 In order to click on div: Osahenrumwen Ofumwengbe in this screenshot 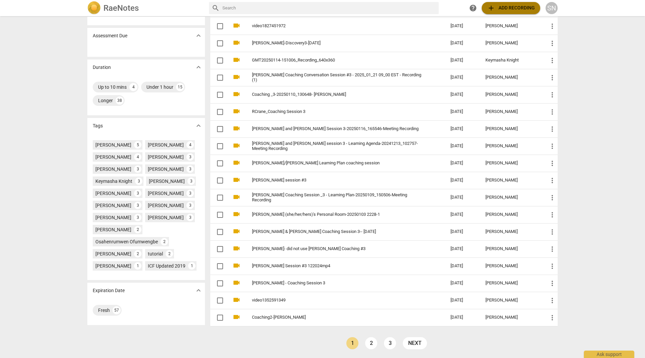, I will do `click(127, 242)`.